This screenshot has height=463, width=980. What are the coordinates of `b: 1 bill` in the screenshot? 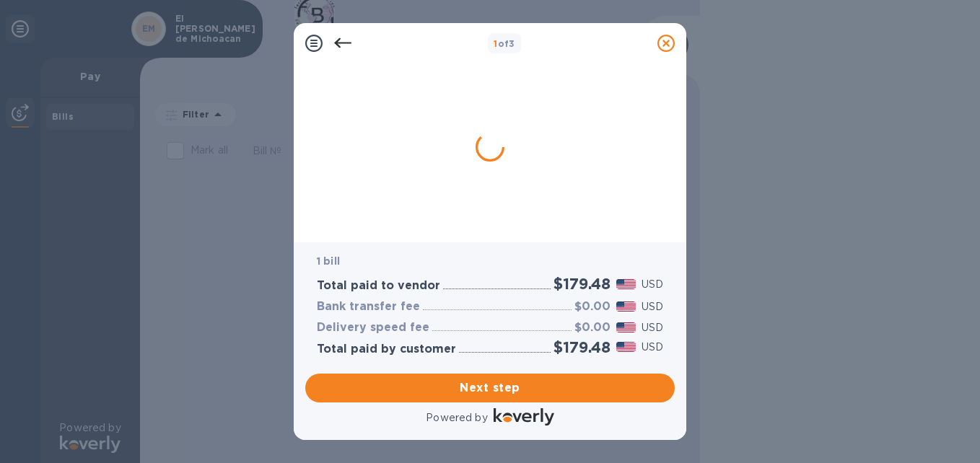 It's located at (328, 261).